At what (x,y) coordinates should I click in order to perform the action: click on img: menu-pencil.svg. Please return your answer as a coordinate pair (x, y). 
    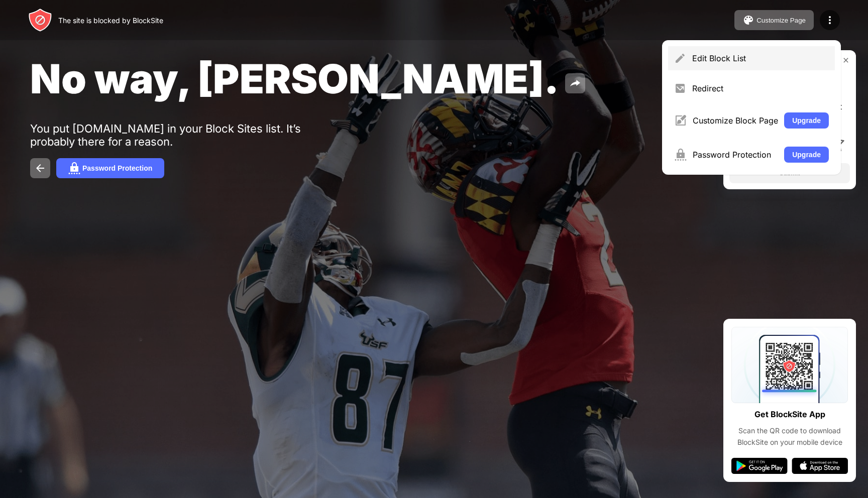
    Looking at the image, I should click on (680, 58).